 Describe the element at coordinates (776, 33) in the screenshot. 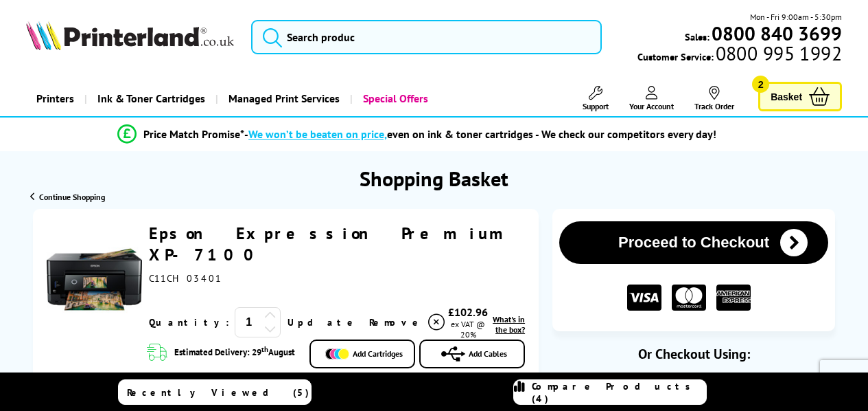

I see `a: 0800 840 3699` at that location.